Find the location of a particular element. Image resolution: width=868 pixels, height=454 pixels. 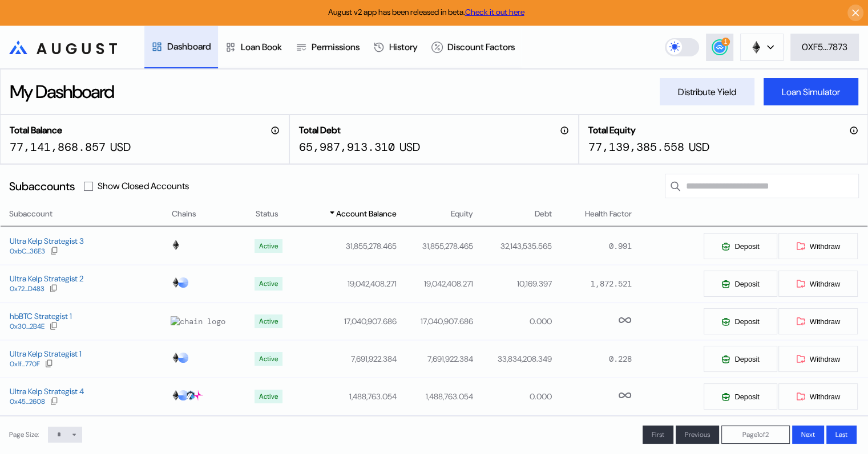

span: Equity is located at coordinates (461, 213).